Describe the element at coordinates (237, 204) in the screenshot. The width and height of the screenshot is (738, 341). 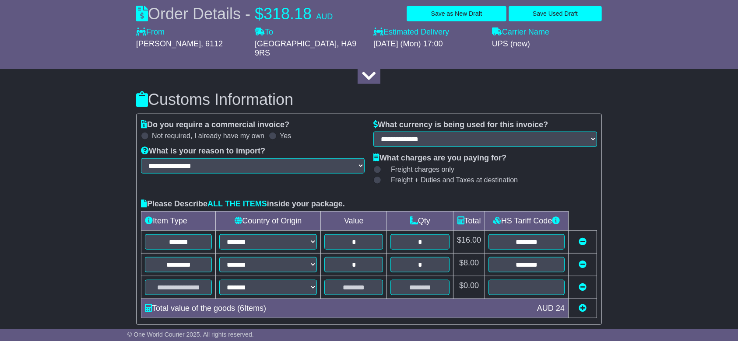
I see `span: ALL THE ITEMS` at that location.